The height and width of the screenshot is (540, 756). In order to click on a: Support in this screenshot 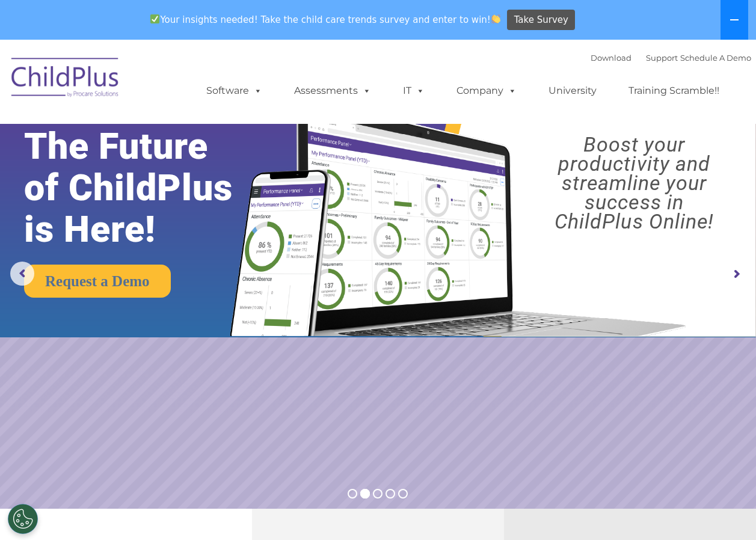, I will do `click(662, 58)`.